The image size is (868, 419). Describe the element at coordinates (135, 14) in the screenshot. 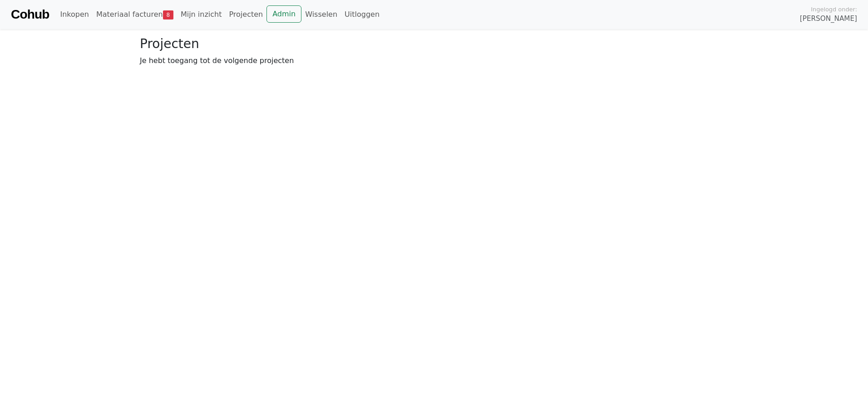

I see `a: Materiaal facturen8` at that location.